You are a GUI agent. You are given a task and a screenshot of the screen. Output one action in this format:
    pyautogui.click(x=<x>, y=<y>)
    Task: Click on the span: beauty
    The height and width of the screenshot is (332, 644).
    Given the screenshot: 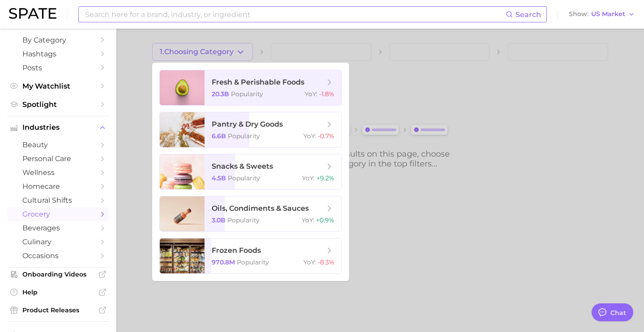 What is the action you would take?
    pyautogui.click(x=59, y=145)
    